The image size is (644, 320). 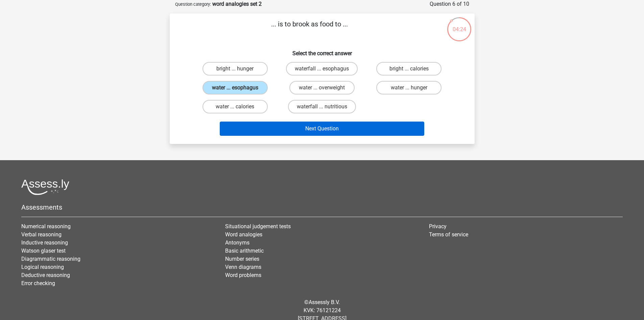 What do you see at coordinates (322, 69) in the screenshot?
I see `label: waterfall ... esophagus` at bounding box center [322, 69].